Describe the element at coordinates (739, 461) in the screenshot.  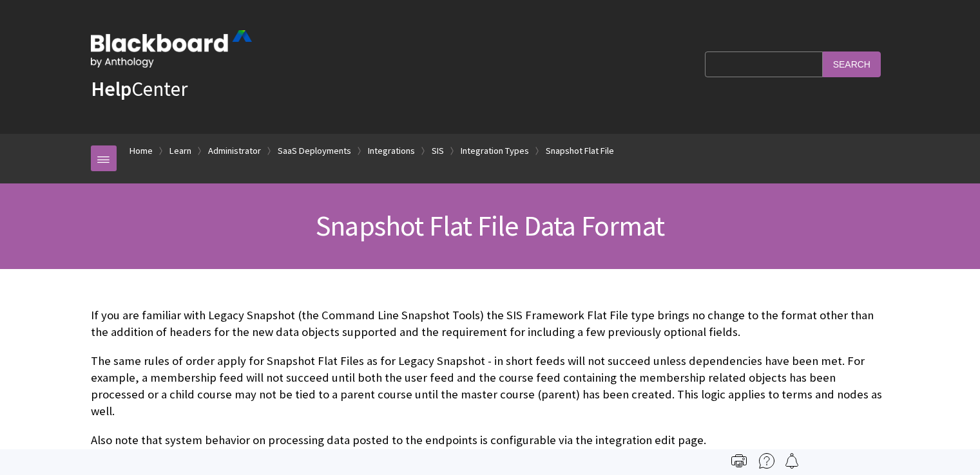
I see `img: Print` at that location.